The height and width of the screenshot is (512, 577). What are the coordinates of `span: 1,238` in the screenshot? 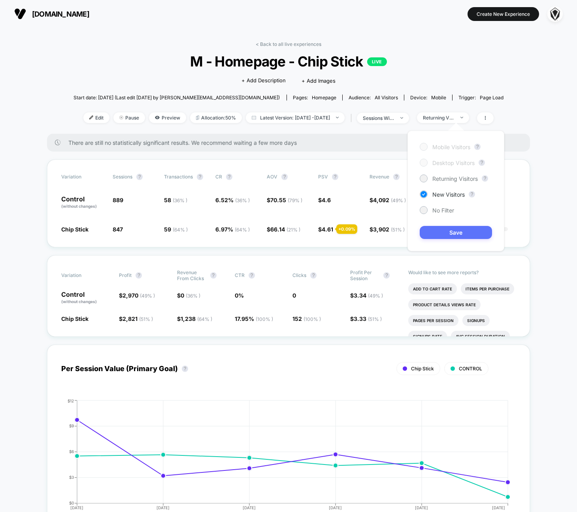 It's located at (197, 318).